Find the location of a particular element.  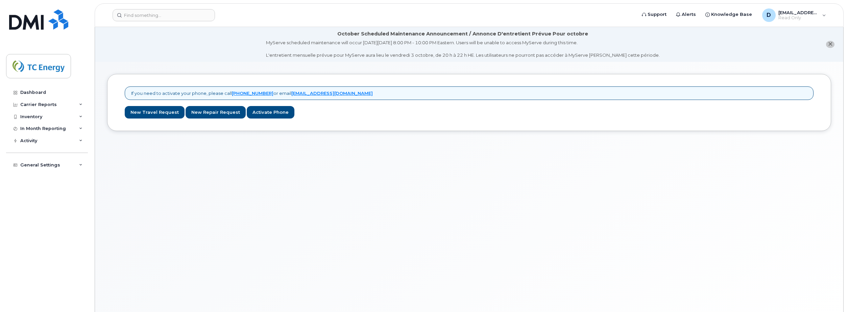

button: close notification is located at coordinates (830, 44).